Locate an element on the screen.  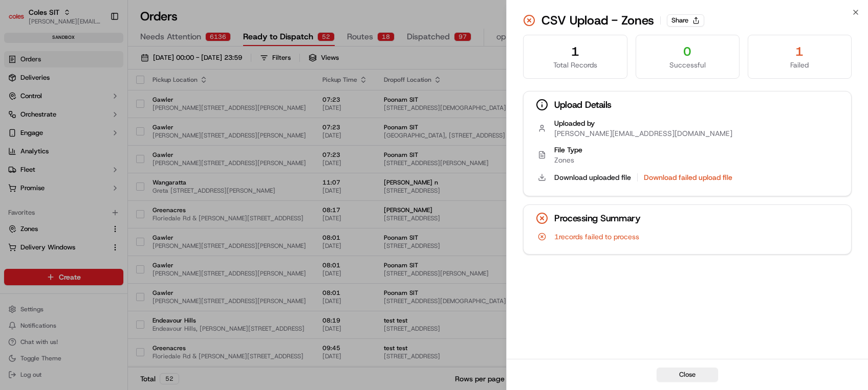
div: 0 is located at coordinates (687, 52).